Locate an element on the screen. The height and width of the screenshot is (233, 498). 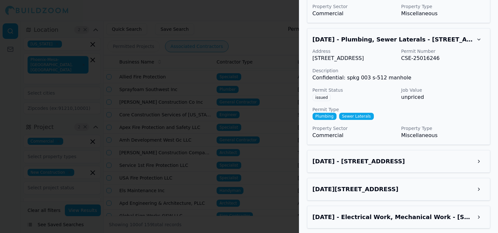
h3: Sep 7, 2025 - 32200 N 43rd Ave, Phoenix, AZ, 85083 is located at coordinates (393, 190).